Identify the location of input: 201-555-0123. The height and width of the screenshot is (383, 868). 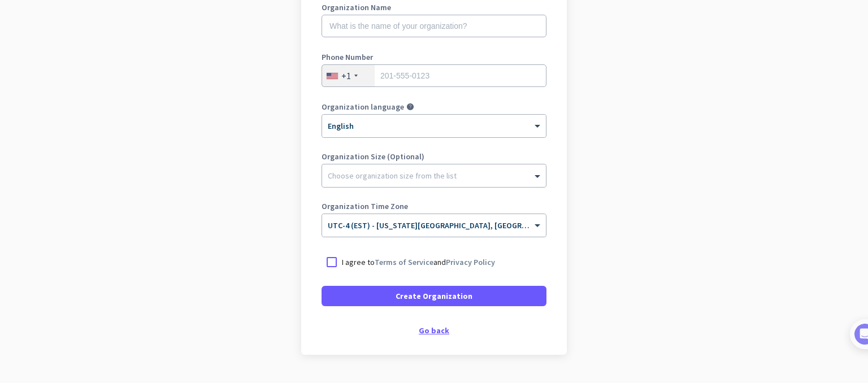
(434, 76).